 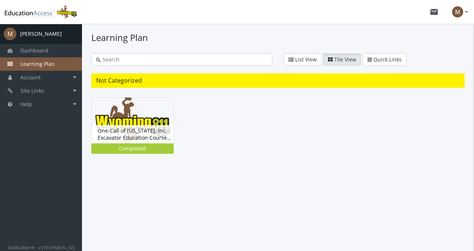 I want to click on input: Search, so click(x=184, y=60).